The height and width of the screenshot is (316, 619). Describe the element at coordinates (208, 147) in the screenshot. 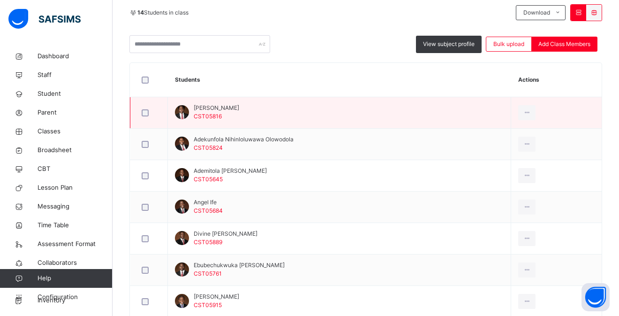

I see `span: CST05824` at that location.